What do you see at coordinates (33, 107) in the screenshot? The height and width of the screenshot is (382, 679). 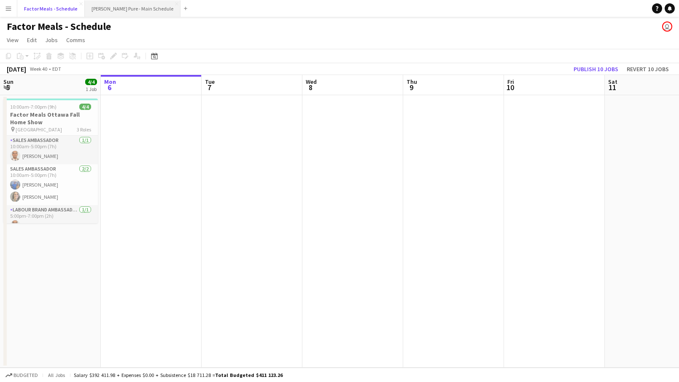 I see `span: 10:00am-7:00pm (9h)` at bounding box center [33, 107].